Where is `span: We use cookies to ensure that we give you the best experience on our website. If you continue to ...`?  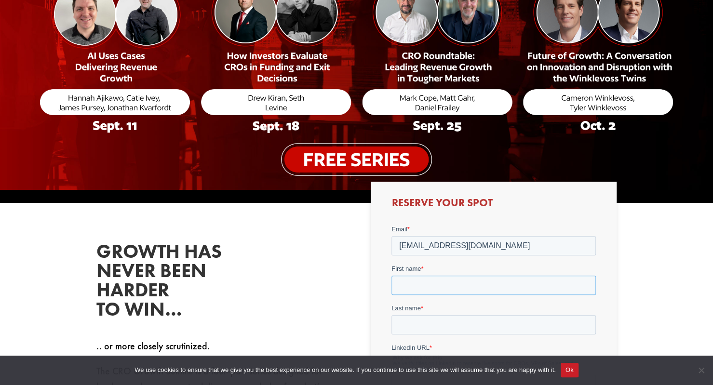 span: We use cookies to ensure that we give you the best experience on our website. If you continue to ... is located at coordinates (345, 370).